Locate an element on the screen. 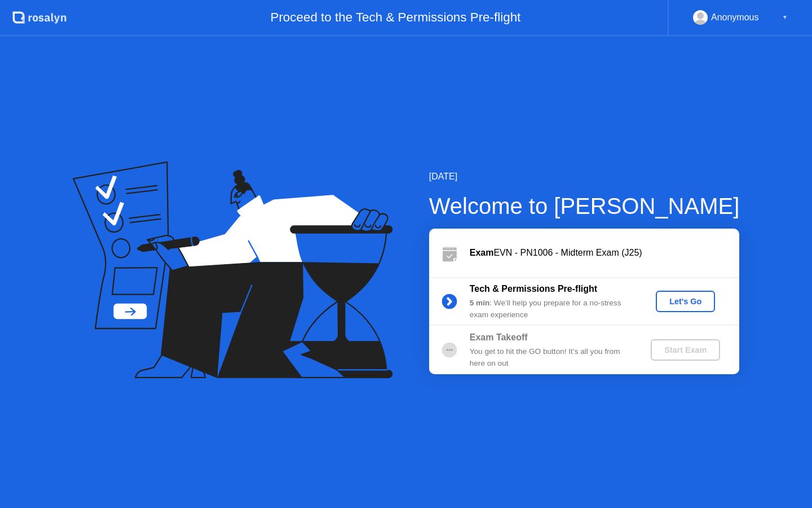  b: Exam is located at coordinates (482, 252).